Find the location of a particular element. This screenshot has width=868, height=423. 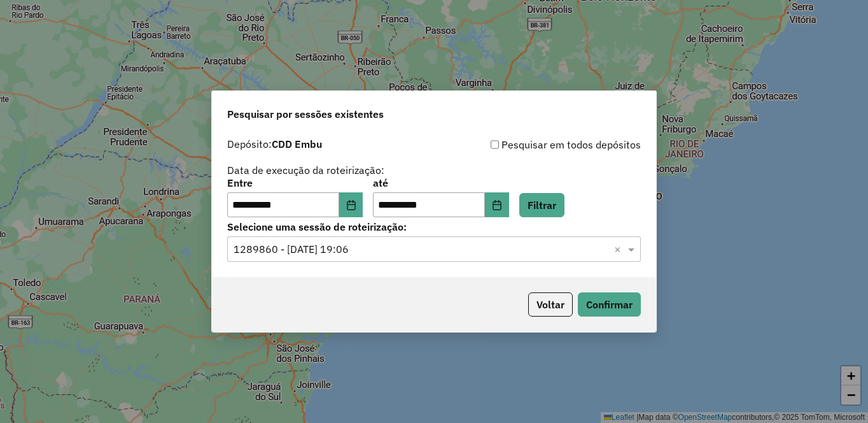

label: até is located at coordinates (440, 183).